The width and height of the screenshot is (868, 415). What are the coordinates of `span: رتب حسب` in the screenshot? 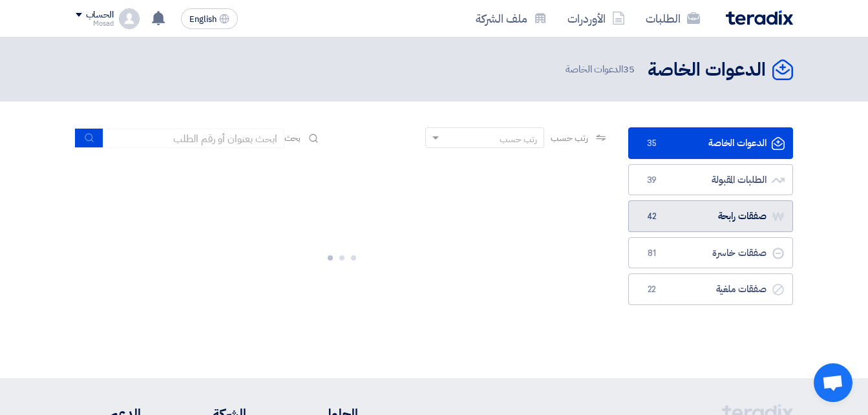 It's located at (569, 138).